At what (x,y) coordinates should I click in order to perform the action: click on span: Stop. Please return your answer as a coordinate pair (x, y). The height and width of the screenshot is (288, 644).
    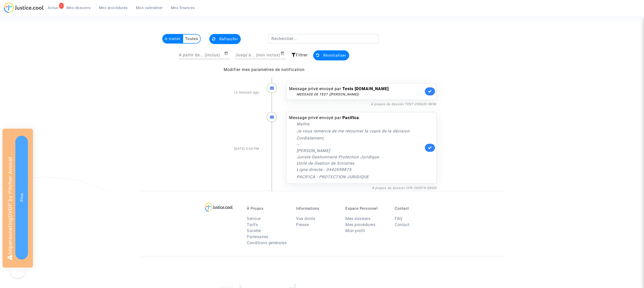
    Looking at the image, I should click on (22, 197).